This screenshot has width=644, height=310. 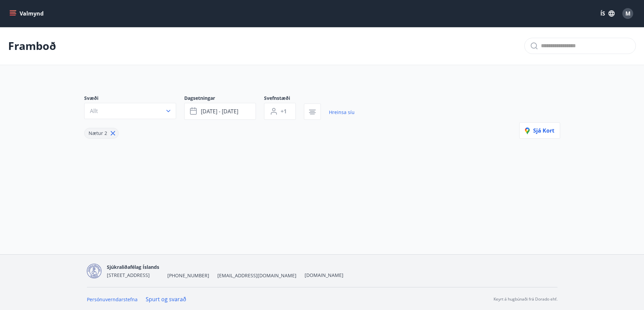 I want to click on button: ÍS, so click(x=607, y=14).